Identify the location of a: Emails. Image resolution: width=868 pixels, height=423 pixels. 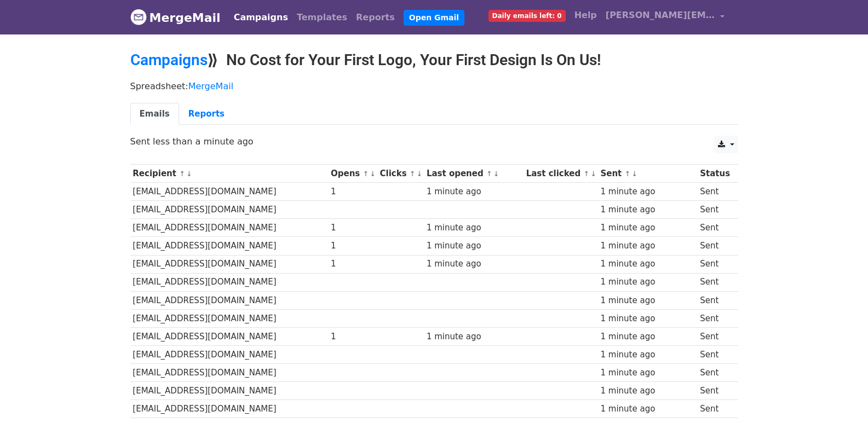
(154, 114).